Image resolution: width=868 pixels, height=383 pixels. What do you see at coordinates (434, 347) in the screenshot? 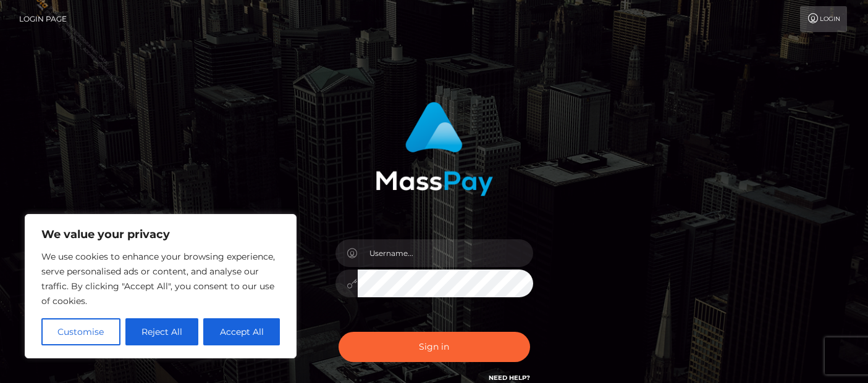
I see `button: Sign in` at bounding box center [434, 347].